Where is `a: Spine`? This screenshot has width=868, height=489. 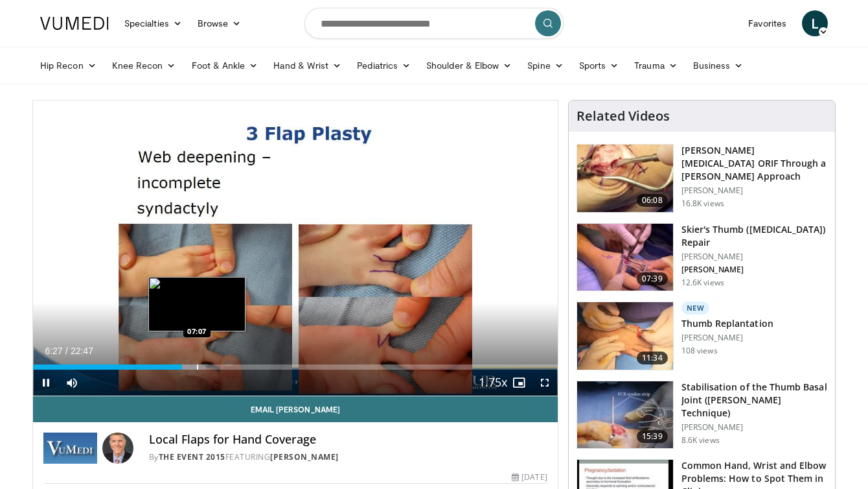 a: Spine is located at coordinates (545, 66).